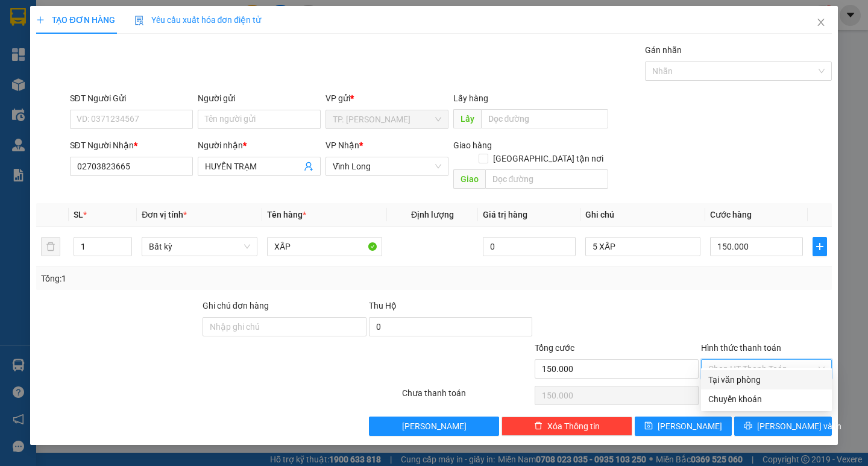  What do you see at coordinates (383, 305) in the screenshot?
I see `span: Thu Hộ` at bounding box center [383, 305].